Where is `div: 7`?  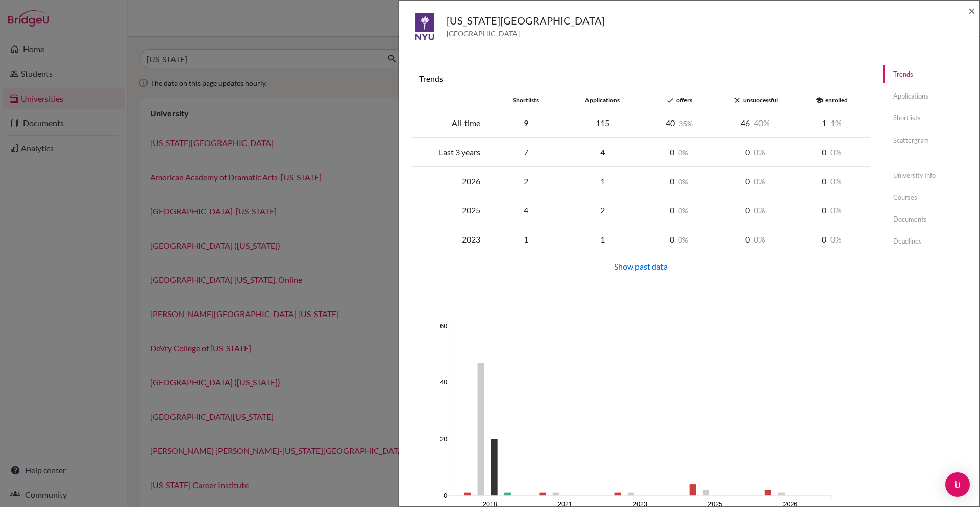
div: 7 is located at coordinates (526, 152).